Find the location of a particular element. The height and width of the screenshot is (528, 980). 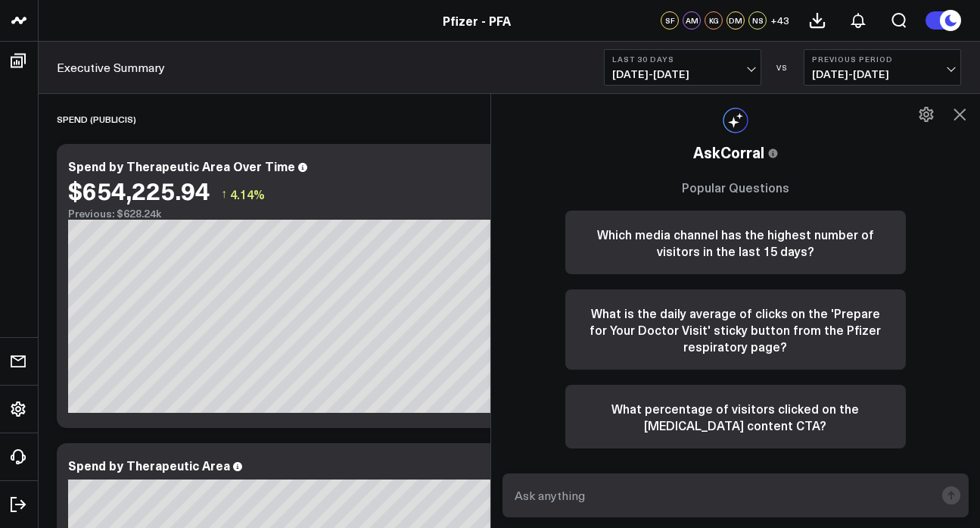

span: + 43 is located at coordinates (780, 20).